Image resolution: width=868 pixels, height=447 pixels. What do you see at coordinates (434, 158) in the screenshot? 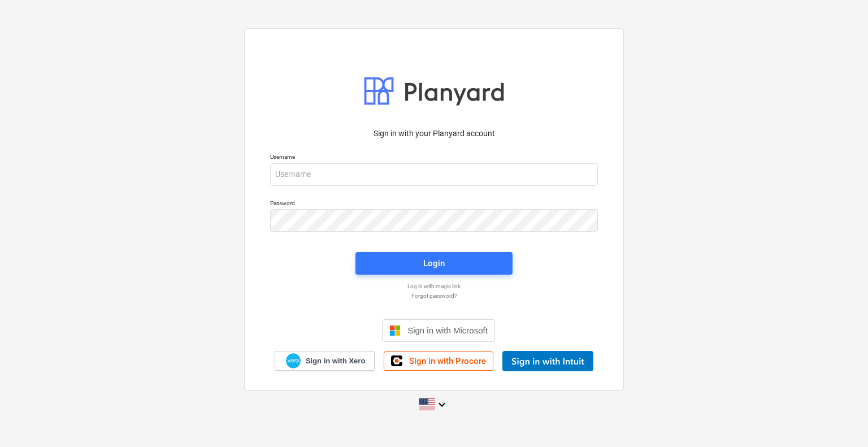
I see `p: Username` at bounding box center [434, 158].